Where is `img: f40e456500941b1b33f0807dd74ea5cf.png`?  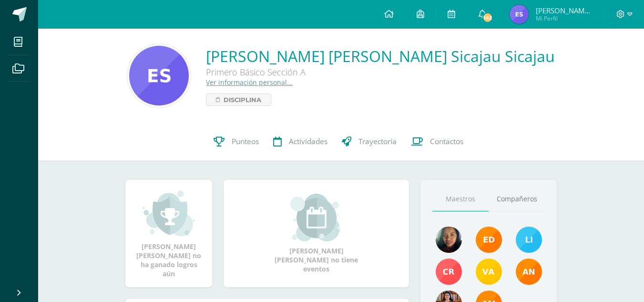
img: f40e456500941b1b33f0807dd74ea5cf.png is located at coordinates (488, 239).